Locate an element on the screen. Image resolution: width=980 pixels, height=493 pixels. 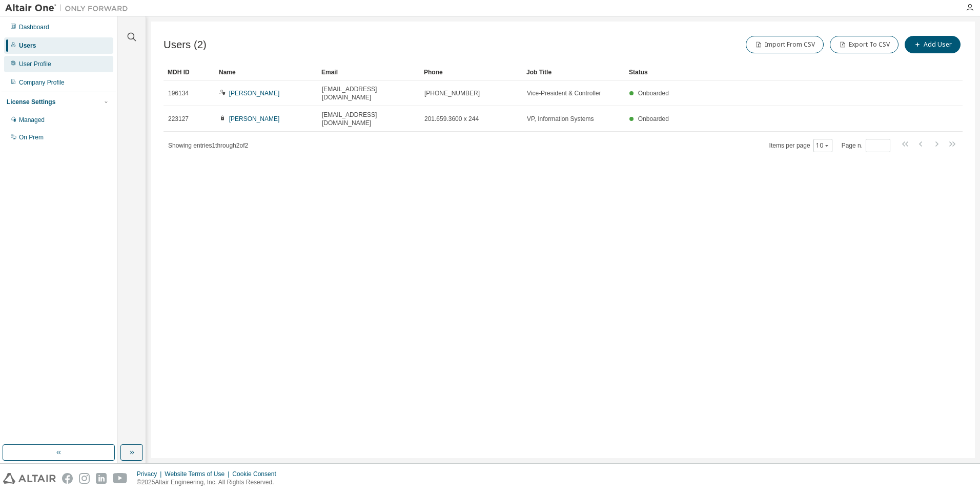
div: MDH ID is located at coordinates (189, 72).